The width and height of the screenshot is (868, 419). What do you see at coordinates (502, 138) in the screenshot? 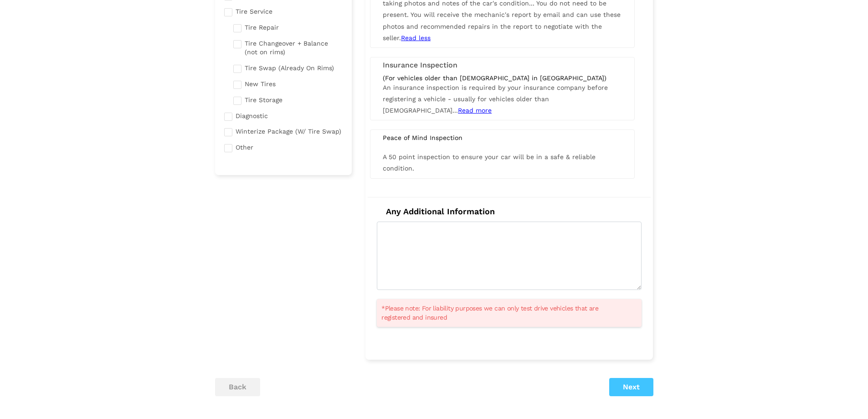
I see `div: Peace of Mind Inspection` at bounding box center [502, 138].